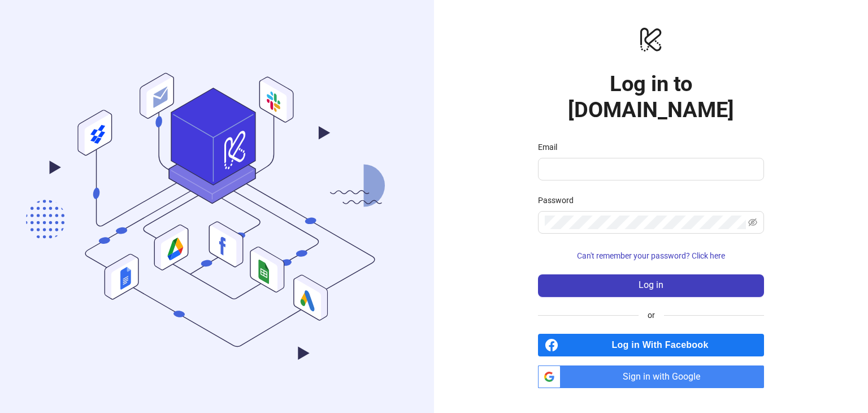 Image resolution: width=868 pixels, height=413 pixels. Describe the element at coordinates (753, 222) in the screenshot. I see `span: eye-invisible` at that location.